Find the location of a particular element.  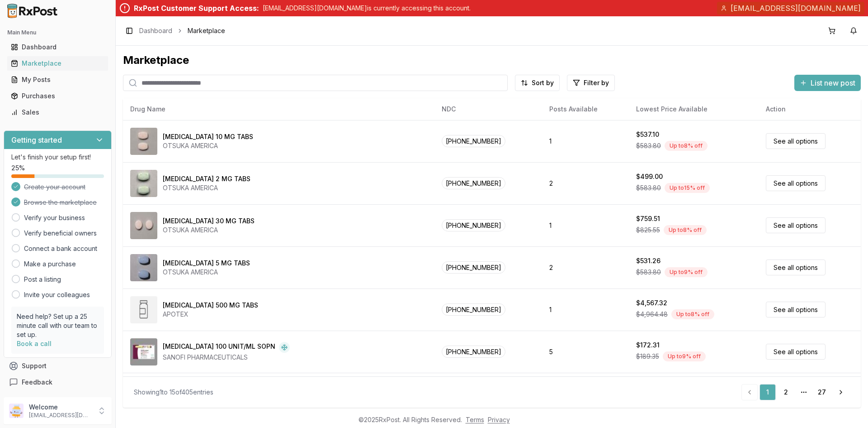

div: $4,567.32 is located at coordinates (651, 303).